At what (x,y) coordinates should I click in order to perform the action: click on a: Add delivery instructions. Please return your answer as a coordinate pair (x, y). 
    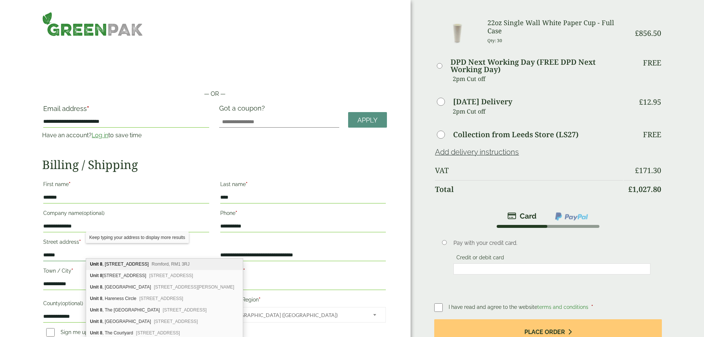
    Looking at the image, I should click on (477, 152).